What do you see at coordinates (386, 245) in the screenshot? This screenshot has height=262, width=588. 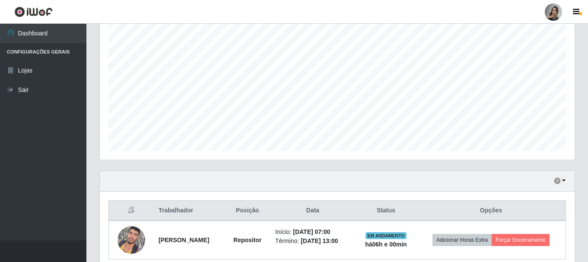 I see `strong: há 06 h e 00 min` at bounding box center [386, 245].